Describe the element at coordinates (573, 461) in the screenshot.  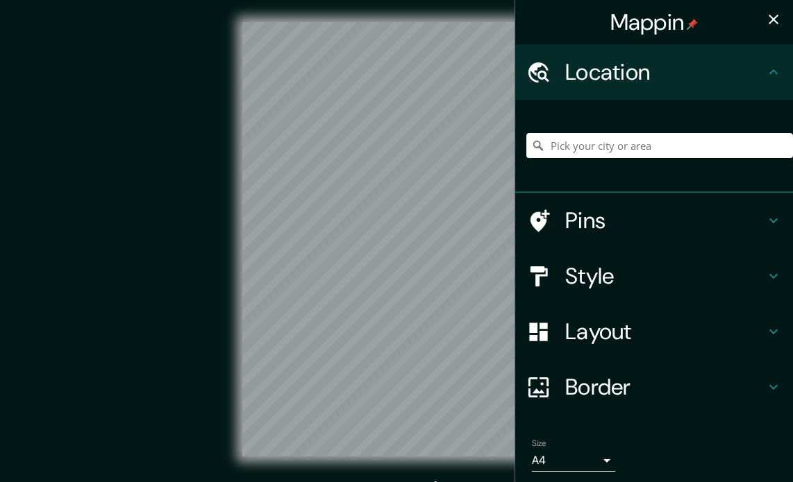
I see `div: A4` at that location.